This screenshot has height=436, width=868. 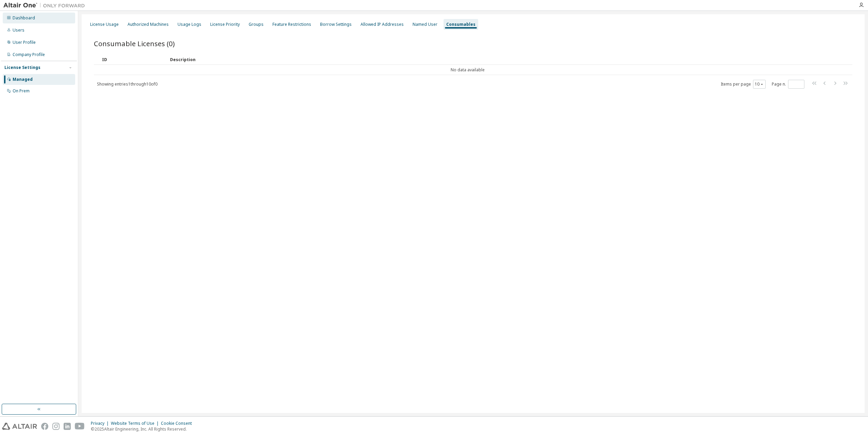 I want to click on div: Usage Logs, so click(x=189, y=24).